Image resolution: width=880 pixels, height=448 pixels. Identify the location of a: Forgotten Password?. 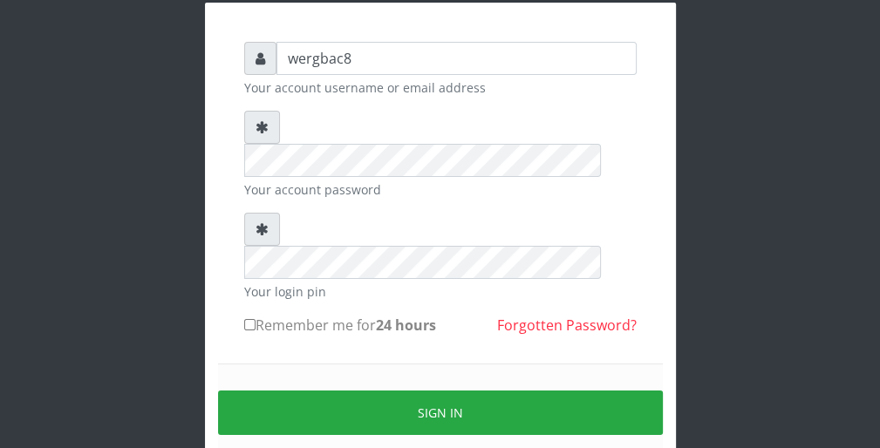
(567, 325).